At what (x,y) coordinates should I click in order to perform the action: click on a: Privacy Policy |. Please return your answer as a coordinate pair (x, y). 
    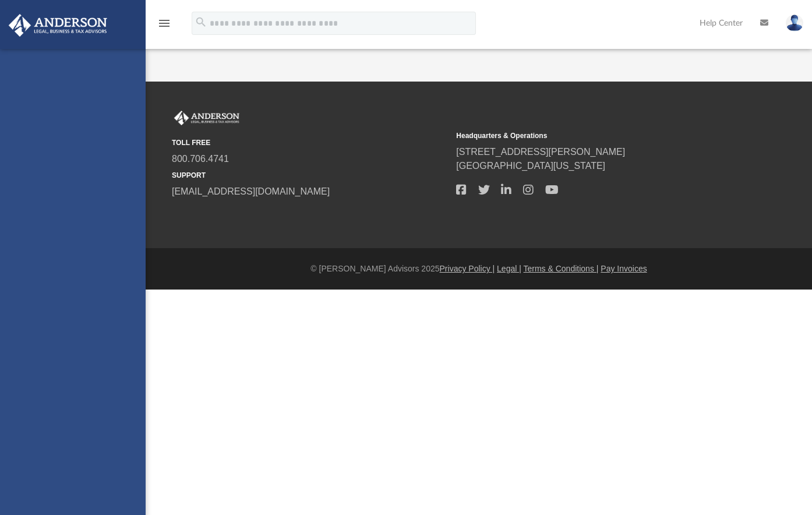
    Looking at the image, I should click on (467, 269).